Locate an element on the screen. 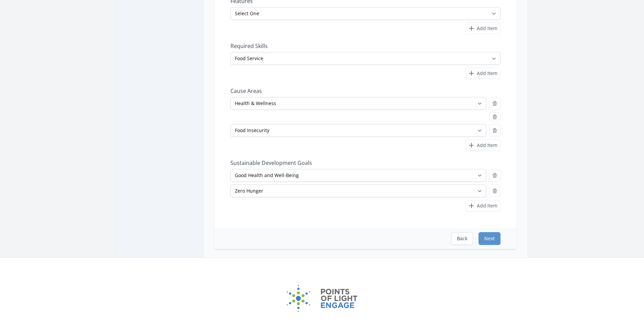 Image resolution: width=644 pixels, height=322 pixels. button: Back is located at coordinates (462, 238).